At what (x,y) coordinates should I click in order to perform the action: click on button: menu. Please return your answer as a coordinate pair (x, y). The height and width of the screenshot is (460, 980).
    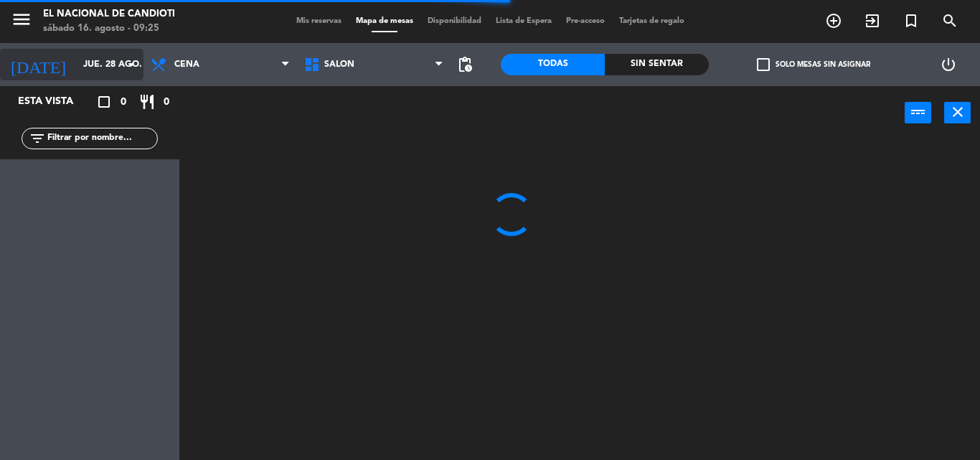
    Looking at the image, I should click on (21, 21).